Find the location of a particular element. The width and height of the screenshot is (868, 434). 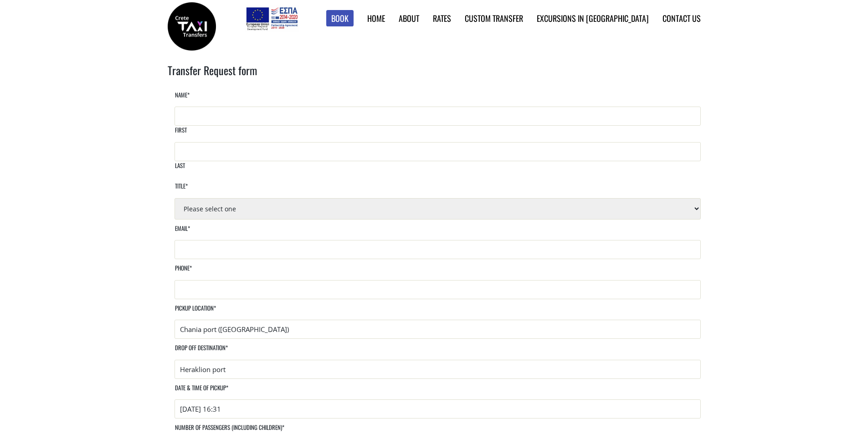

img: e-bannersEUERDF180X90.jpg is located at coordinates (272, 18).